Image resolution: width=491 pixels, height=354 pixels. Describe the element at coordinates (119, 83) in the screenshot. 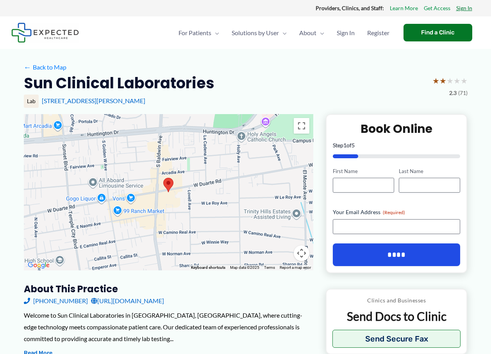

I see `h2: Sun Clinical Laboratories` at that location.